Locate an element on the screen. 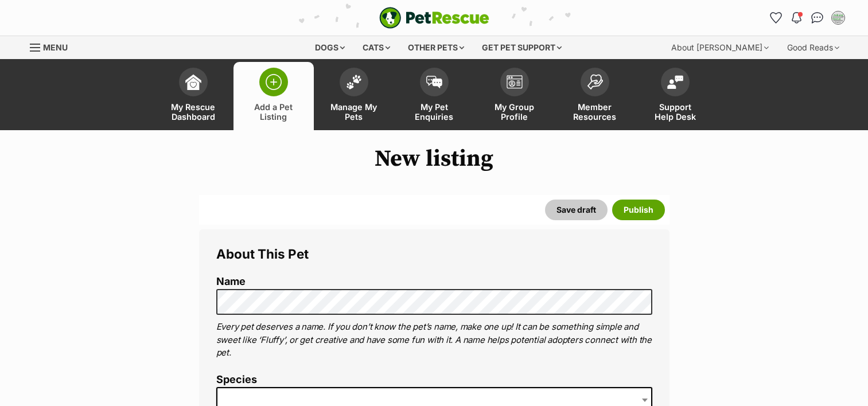 This screenshot has width=868, height=406. img: manage-my-pets-icon-02211641906a0b7f246fdf0571729dbe1e7629f14944591b6c1af311fb30b64b.svg is located at coordinates (354, 82).